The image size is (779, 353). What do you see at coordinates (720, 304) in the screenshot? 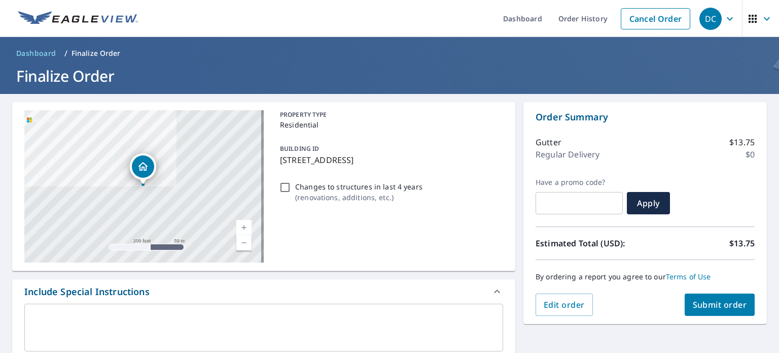
I see `button: Submit order` at bounding box center [720, 304].